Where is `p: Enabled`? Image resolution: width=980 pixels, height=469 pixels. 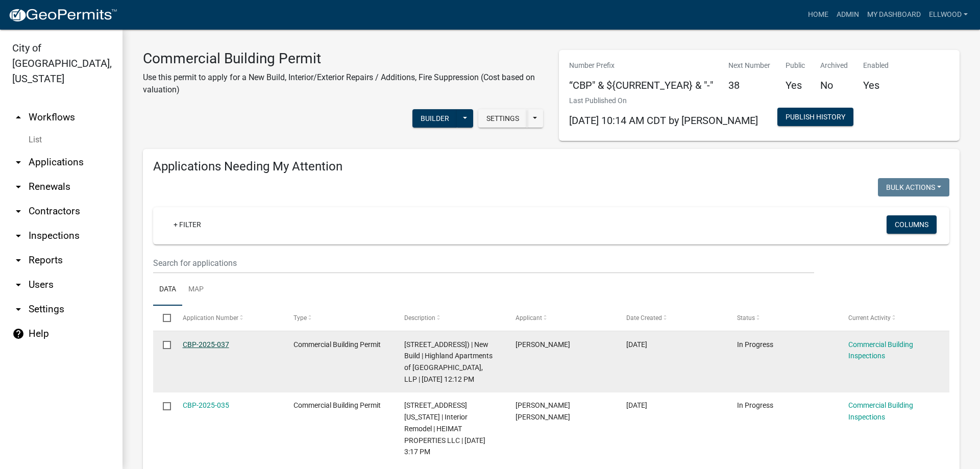 p: Enabled is located at coordinates (876, 65).